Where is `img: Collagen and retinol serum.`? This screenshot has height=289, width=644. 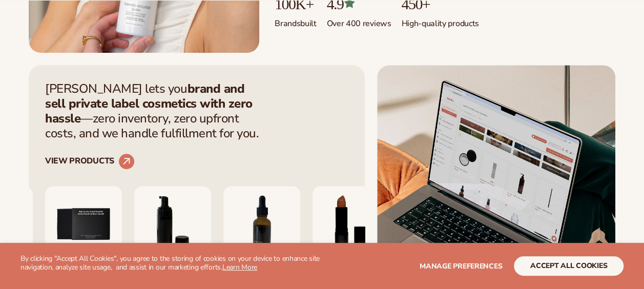
img: Collagen and retinol serum. is located at coordinates (262, 224).